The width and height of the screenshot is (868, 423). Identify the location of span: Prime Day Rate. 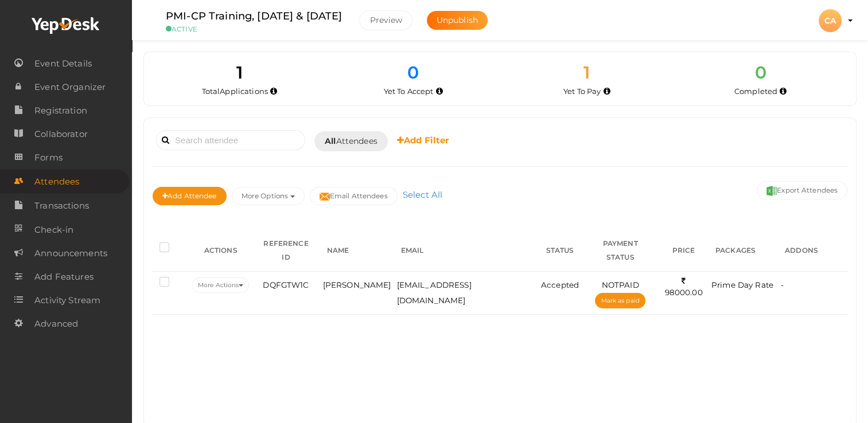
(743, 285).